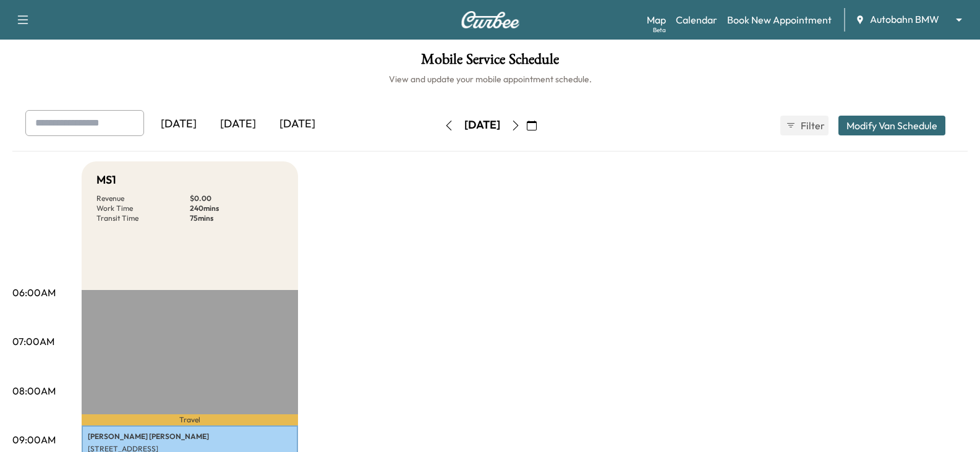 The image size is (980, 452). Describe the element at coordinates (237, 199) in the screenshot. I see `p: $ 0.00` at that location.